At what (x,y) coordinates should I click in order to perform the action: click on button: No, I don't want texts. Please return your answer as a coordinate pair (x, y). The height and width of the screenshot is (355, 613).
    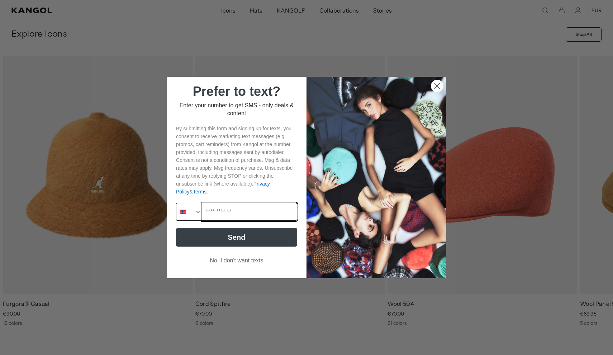
    Looking at the image, I should click on (237, 260).